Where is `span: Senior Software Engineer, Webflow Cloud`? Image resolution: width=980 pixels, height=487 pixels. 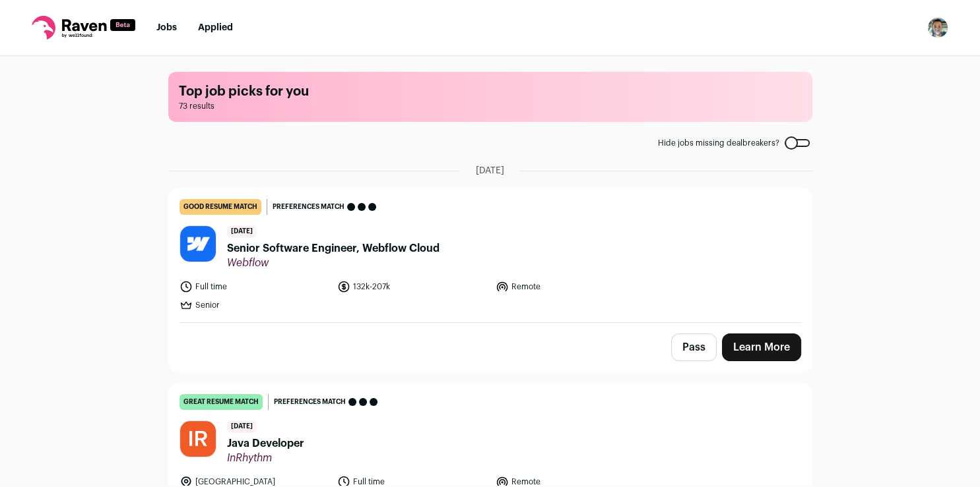
span: Senior Software Engineer, Webflow Cloud is located at coordinates (333, 248).